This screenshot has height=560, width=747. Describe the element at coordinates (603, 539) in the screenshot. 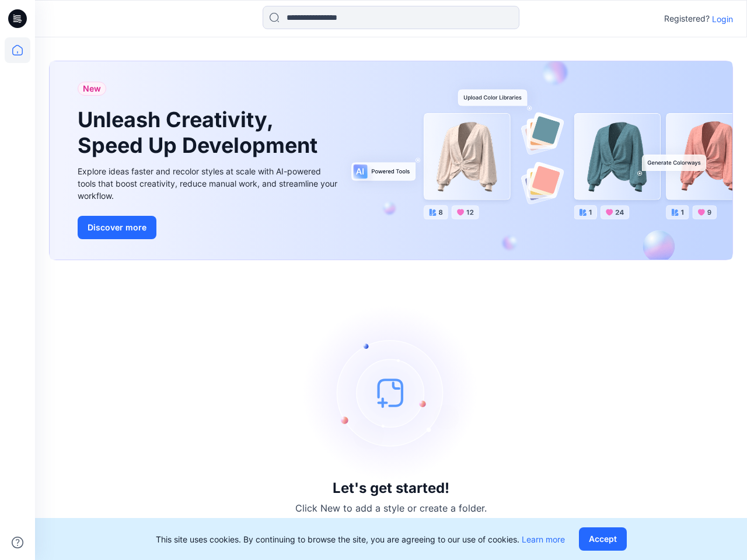

I see `button: Accept` at that location.